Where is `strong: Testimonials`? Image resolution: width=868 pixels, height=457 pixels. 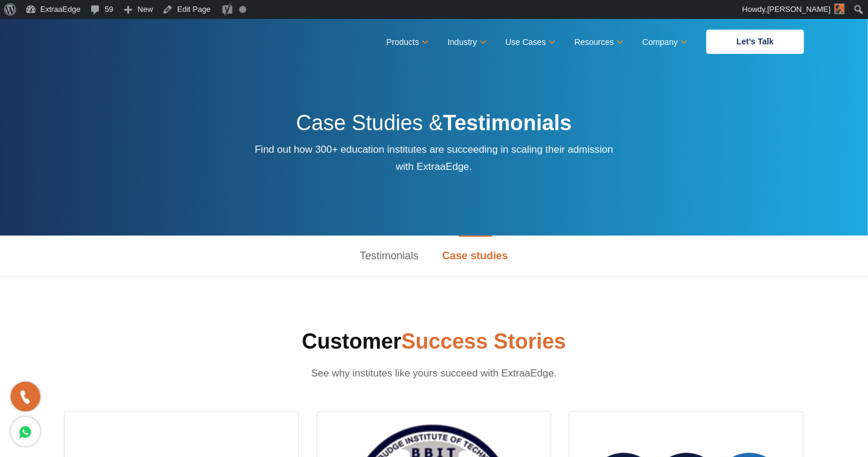
strong: Testimonials is located at coordinates (506, 123).